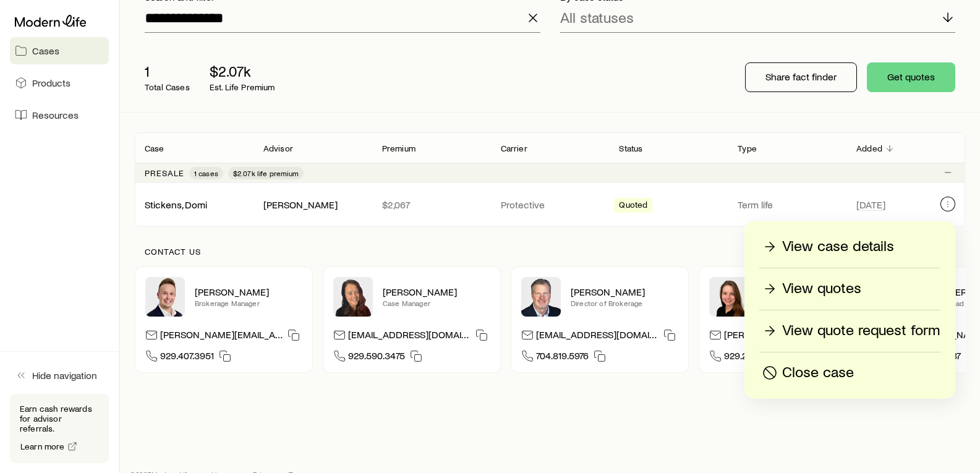 This screenshot has width=980, height=473. What do you see at coordinates (787, 205) in the screenshot?
I see `p: Term life` at bounding box center [787, 205].